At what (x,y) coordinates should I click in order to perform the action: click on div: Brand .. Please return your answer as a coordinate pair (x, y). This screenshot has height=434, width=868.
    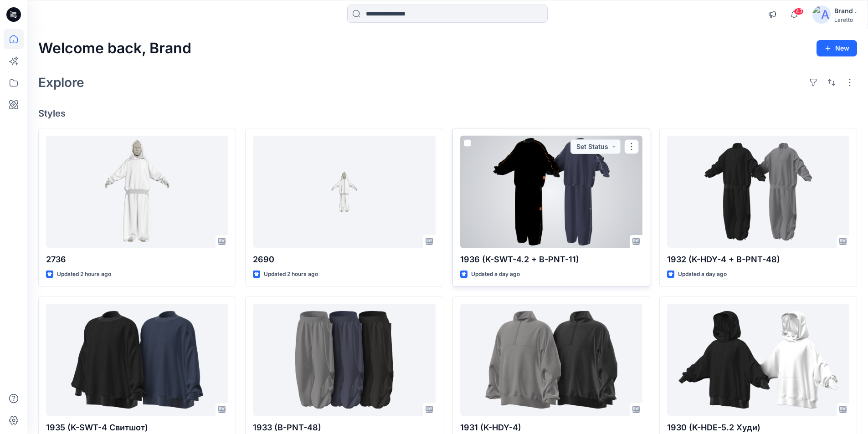
    Looking at the image, I should click on (845, 11).